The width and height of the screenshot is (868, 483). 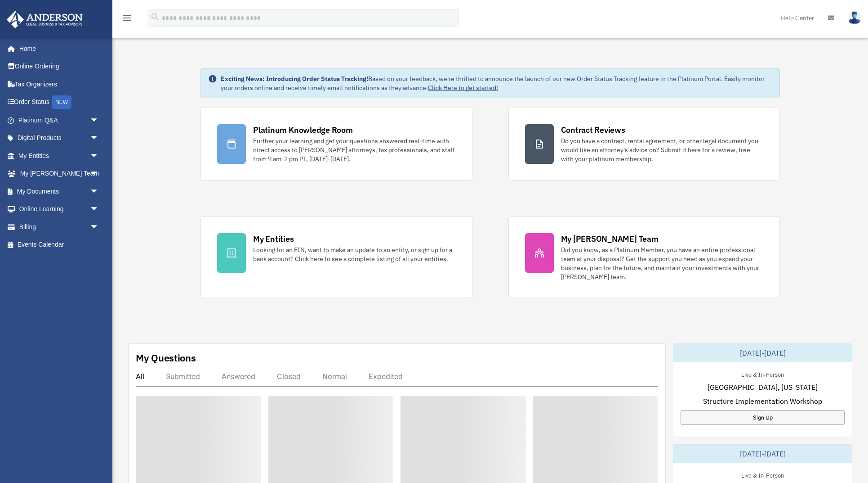 I want to click on a: Digital Productsarrow_drop_down, so click(x=60, y=138).